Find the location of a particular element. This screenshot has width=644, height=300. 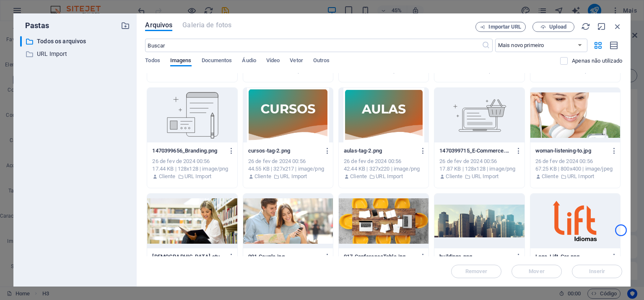

div: 17.44 KB | 128x128 | image/png is located at coordinates (192, 169).